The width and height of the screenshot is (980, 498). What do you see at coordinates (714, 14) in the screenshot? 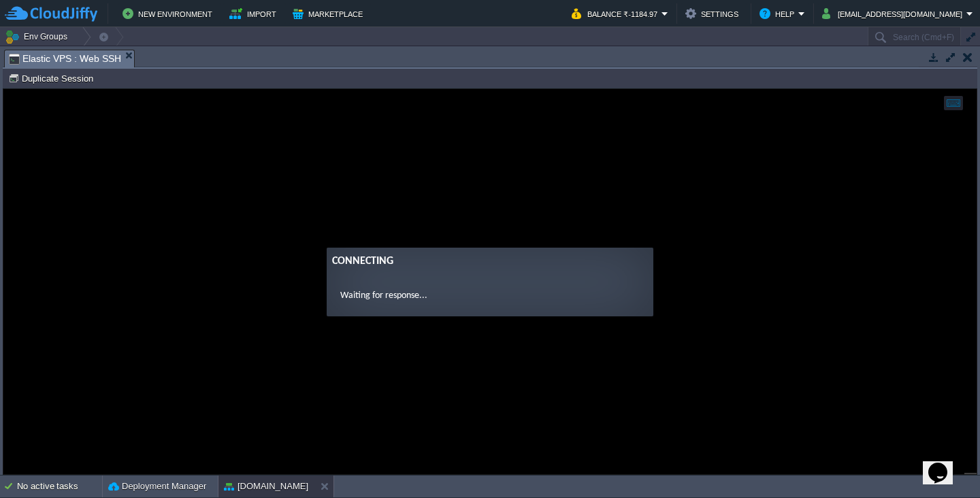
I see `button: Settings` at bounding box center [714, 14].